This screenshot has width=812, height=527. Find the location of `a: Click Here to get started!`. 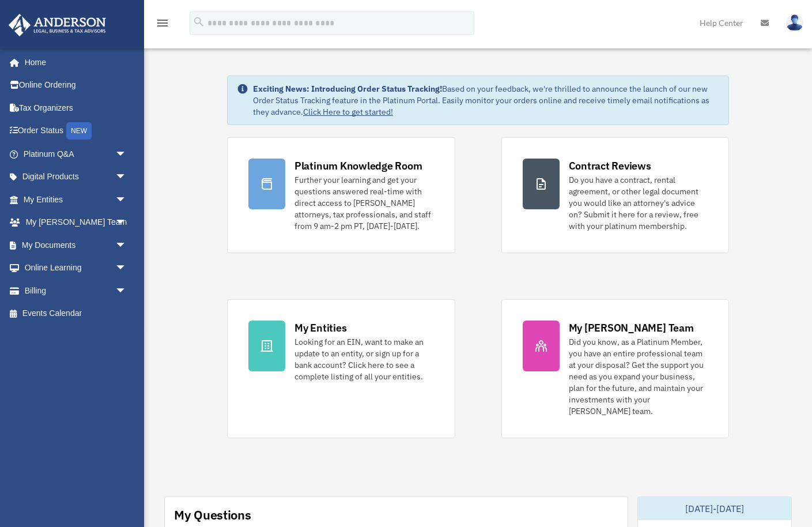

a: Click Here to get started! is located at coordinates (348, 112).